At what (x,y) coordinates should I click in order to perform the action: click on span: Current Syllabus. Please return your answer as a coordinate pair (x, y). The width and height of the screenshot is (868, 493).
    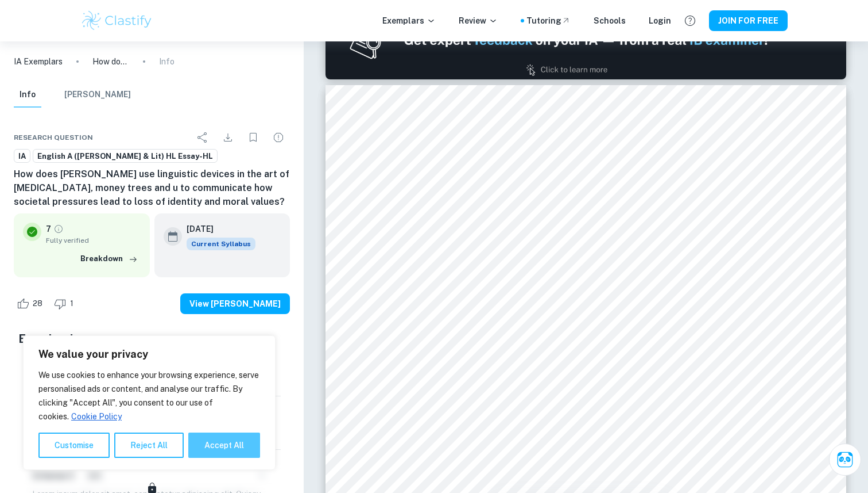
    Looking at the image, I should click on (221, 243).